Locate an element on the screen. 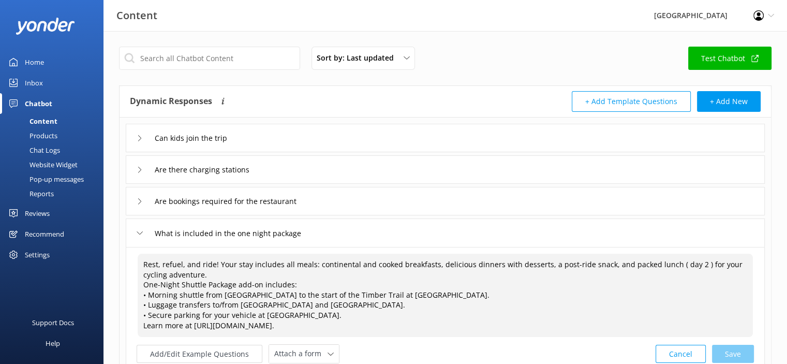  button: + Add Template Questions is located at coordinates (632, 101).